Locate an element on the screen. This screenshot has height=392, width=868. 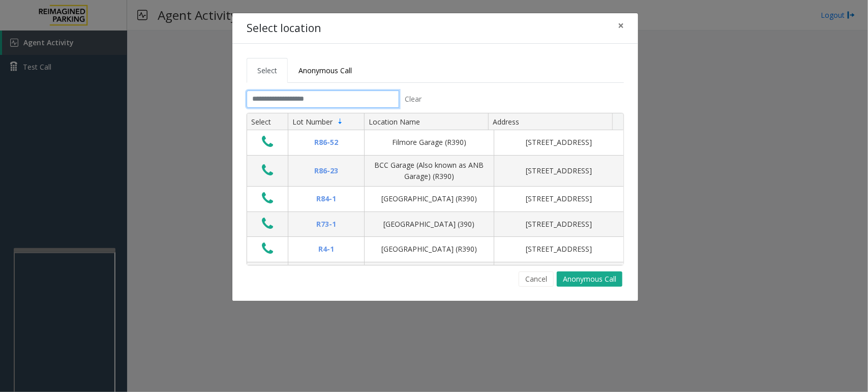
button: Cancel is located at coordinates (536, 279).